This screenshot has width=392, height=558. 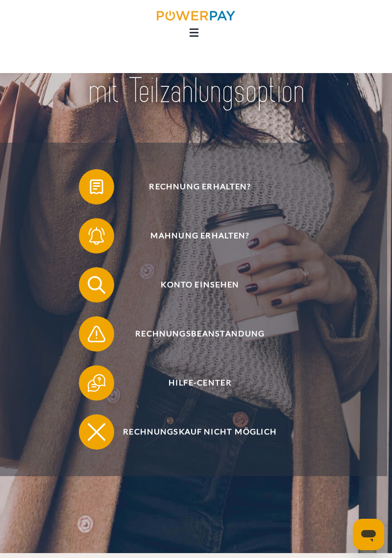 I want to click on span: Rechnungskauf nicht möglich, so click(x=200, y=432).